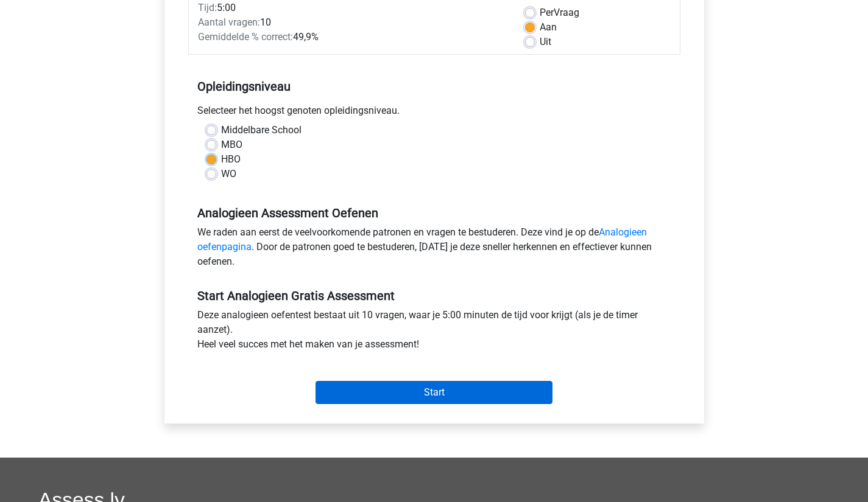  What do you see at coordinates (434, 393) in the screenshot?
I see `input: Start` at bounding box center [434, 393].